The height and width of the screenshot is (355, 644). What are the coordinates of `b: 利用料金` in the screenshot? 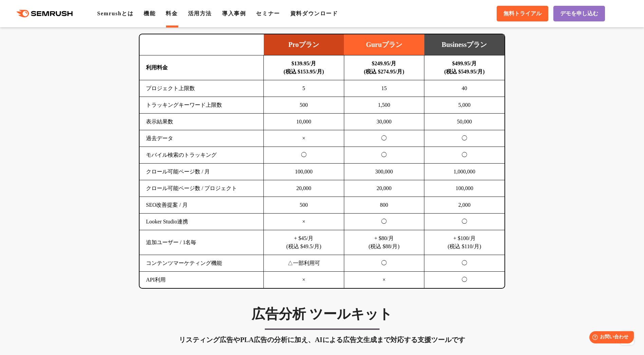 It's located at (157, 67).